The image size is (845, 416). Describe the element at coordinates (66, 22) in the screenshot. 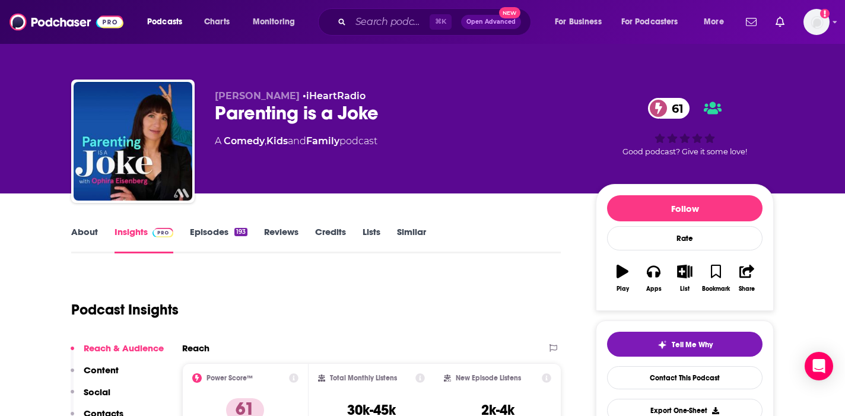

I see `img: Podchaser - Follow, Share and Rate Podcasts` at that location.